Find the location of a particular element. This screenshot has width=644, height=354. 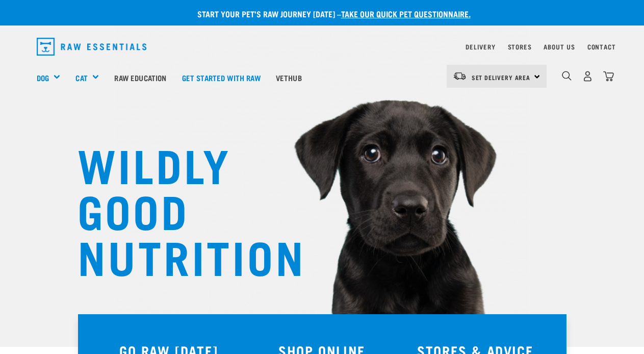

img: Raw Essentials Logo is located at coordinates (92, 46).